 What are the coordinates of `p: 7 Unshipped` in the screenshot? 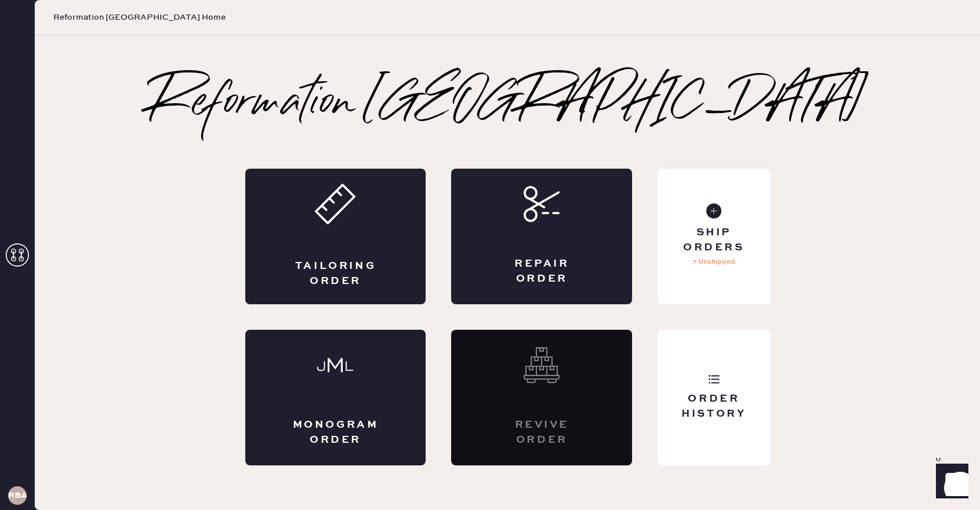 It's located at (714, 262).